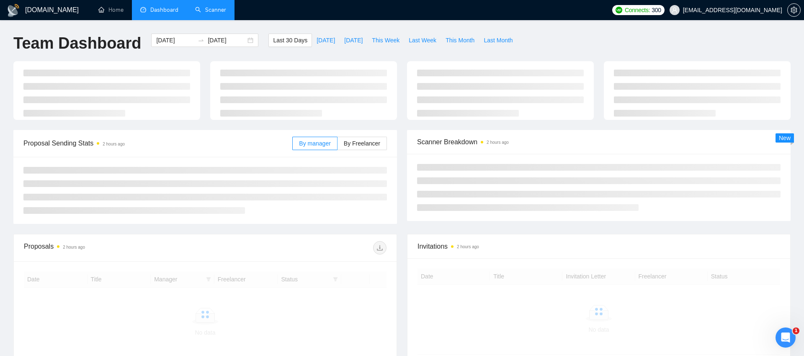  Describe the element at coordinates (290, 40) in the screenshot. I see `button: Last 30 Days` at that location.